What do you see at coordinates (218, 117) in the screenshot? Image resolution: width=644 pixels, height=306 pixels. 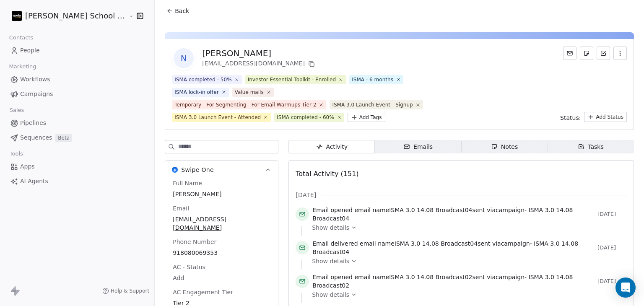 I see `div: ISMA 3.0 Launch Event - Attended` at bounding box center [218, 117].